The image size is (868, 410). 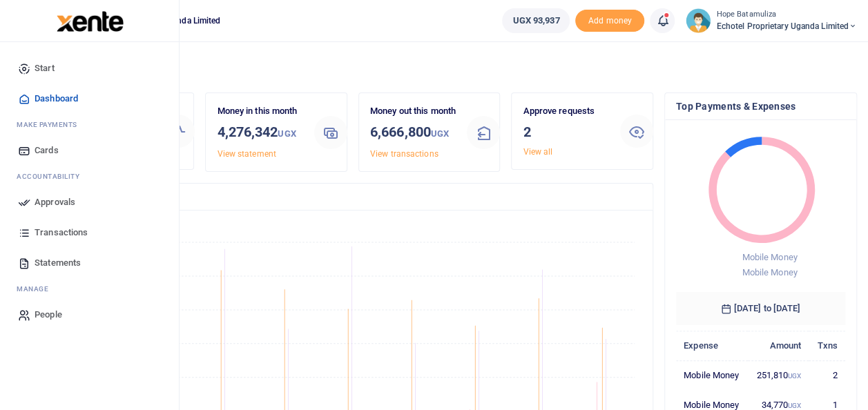 I want to click on span: Statements, so click(x=58, y=263).